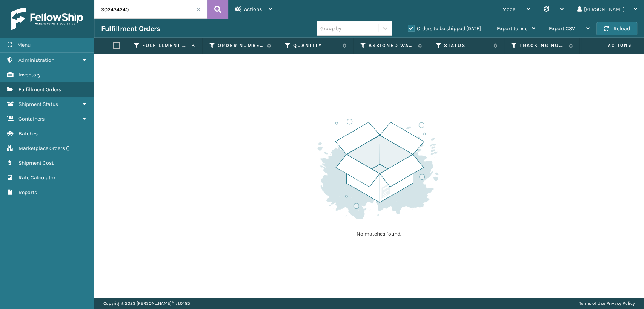  Describe the element at coordinates (617, 28) in the screenshot. I see `button: Reload` at that location.